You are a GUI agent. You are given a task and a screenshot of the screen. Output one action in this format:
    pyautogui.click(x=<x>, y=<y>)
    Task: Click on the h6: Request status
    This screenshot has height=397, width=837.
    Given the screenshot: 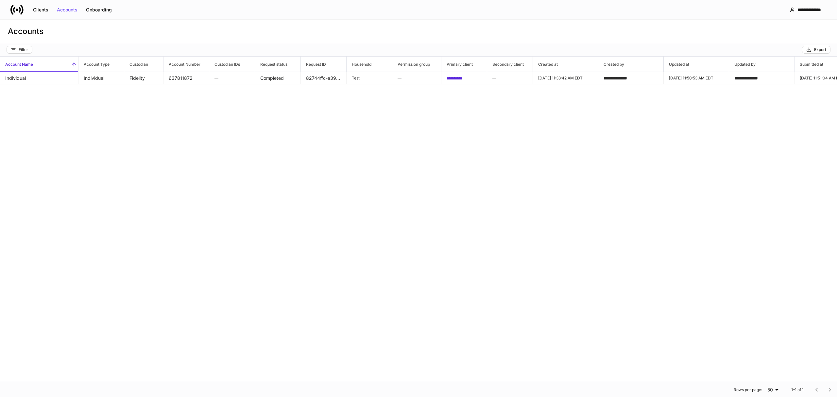 What is the action you would take?
    pyautogui.click(x=271, y=64)
    